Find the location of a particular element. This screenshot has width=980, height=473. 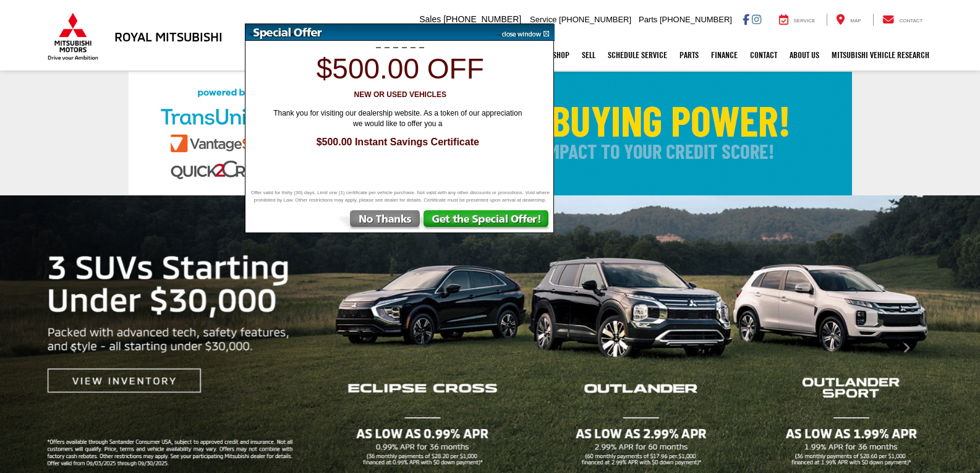

a: Parts: Opens in a new tab is located at coordinates (688, 55).